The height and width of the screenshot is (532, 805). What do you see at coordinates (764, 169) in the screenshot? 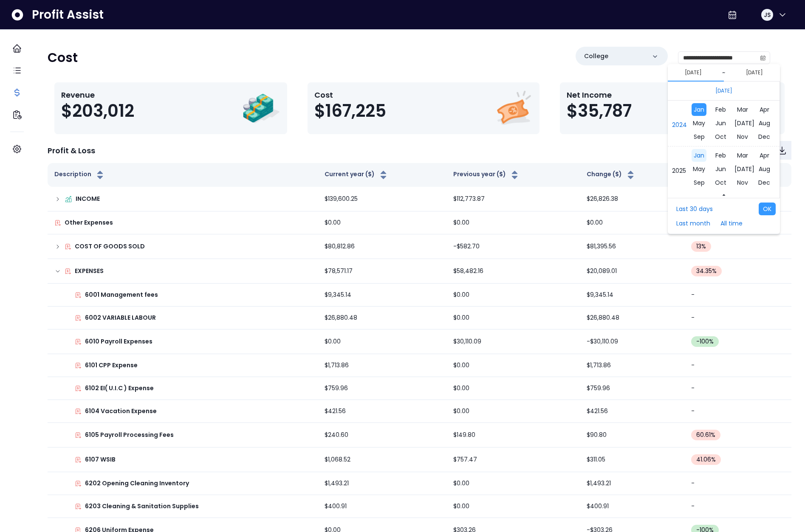
I see `div: Aug 2025` at bounding box center [764, 169].